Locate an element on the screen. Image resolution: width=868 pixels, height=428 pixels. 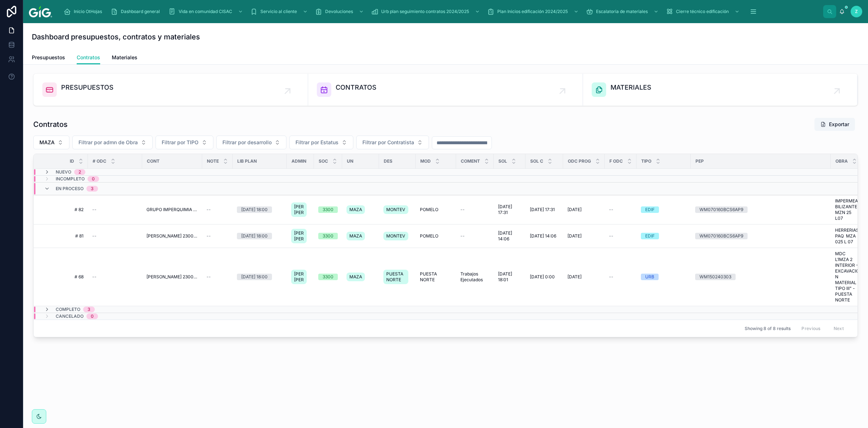
span: Cont is located at coordinates (153, 161).